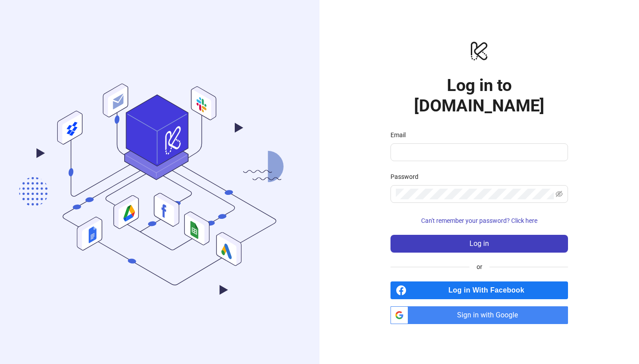 The height and width of the screenshot is (364, 639). Describe the element at coordinates (479, 221) in the screenshot. I see `span: Can't remember your password? Click here` at that location.